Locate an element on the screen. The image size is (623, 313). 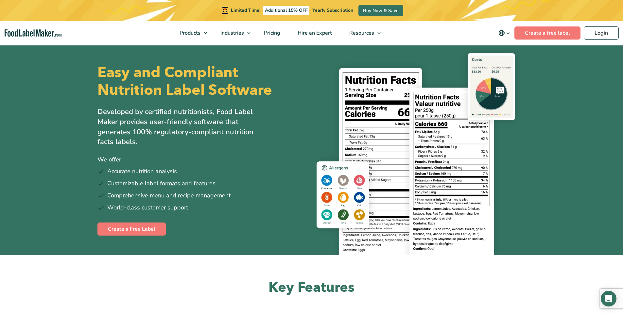
div: Open Intercom Messenger is located at coordinates (608, 299).